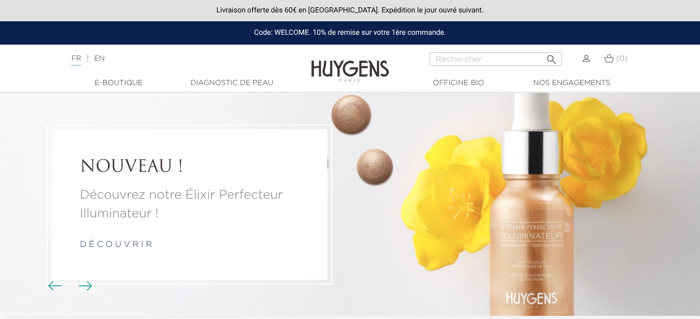 This screenshot has width=700, height=319. I want to click on h2: NOUVEAU !, so click(189, 168).